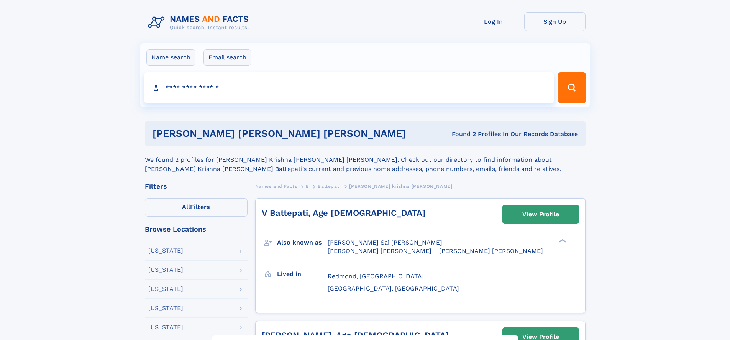 This screenshot has width=730, height=340. I want to click on label: Filters, so click(196, 207).